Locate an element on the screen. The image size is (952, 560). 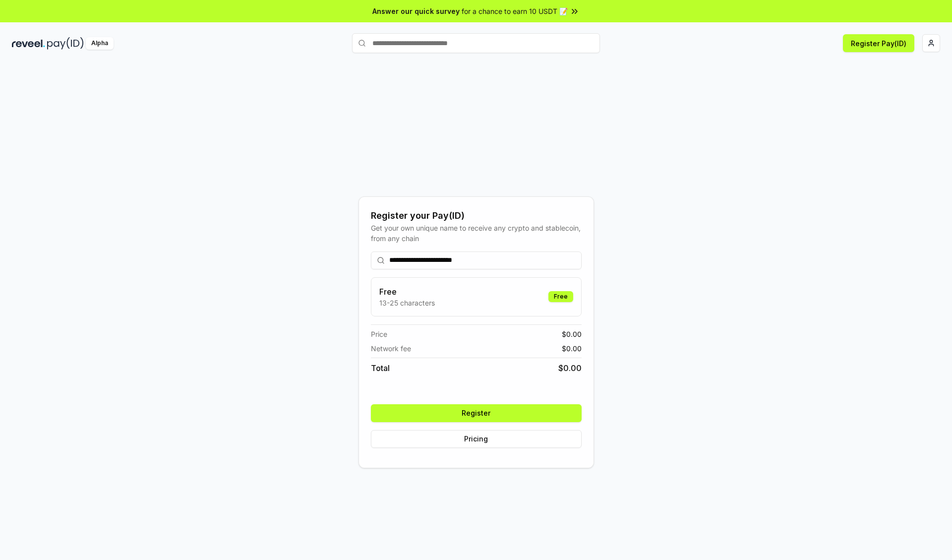
span: for a chance to earn 10 USDT 📝 is located at coordinates (515, 11).